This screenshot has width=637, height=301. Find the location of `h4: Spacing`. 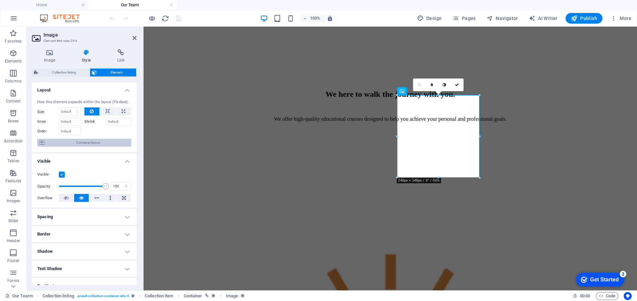

h4: Spacing is located at coordinates (84, 217).